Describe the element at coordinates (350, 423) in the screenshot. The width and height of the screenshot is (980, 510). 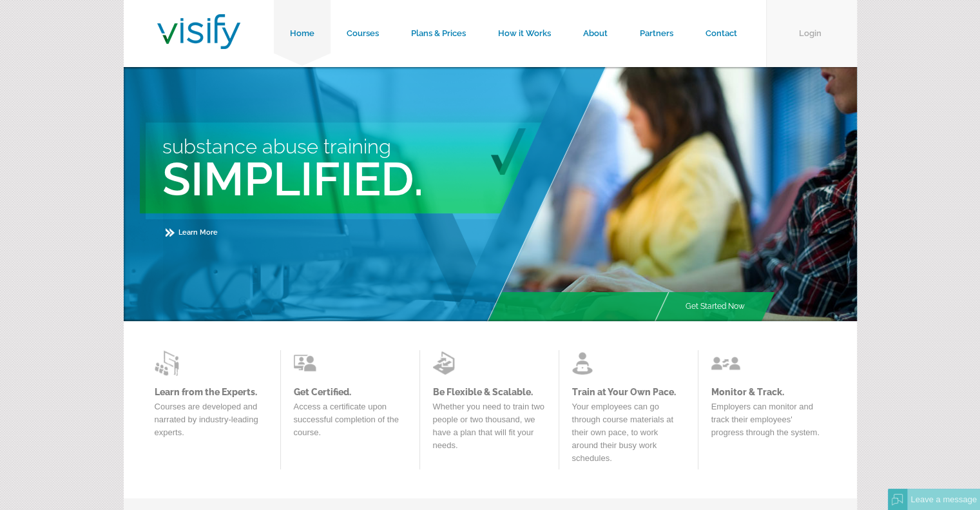
I see `p: Access a certificate upon successful completion of the course.` at that location.